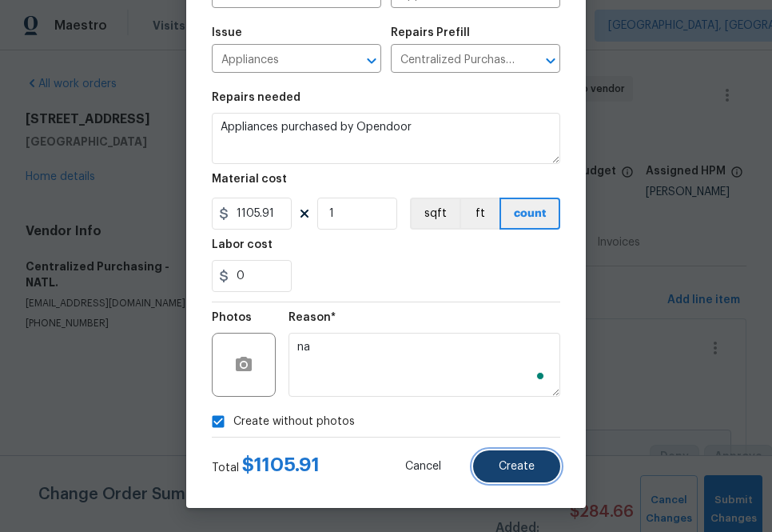 The height and width of the screenshot is (532, 772). I want to click on button: ft, so click(479, 214).